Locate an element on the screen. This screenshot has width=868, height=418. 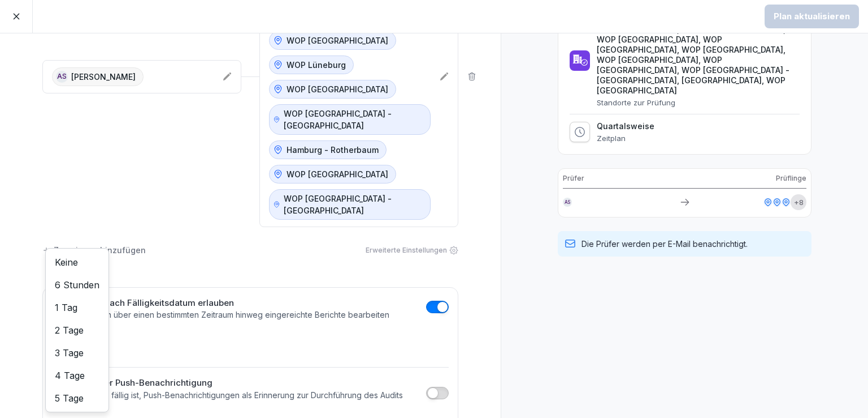
span: 4 Tage is located at coordinates (69, 375).